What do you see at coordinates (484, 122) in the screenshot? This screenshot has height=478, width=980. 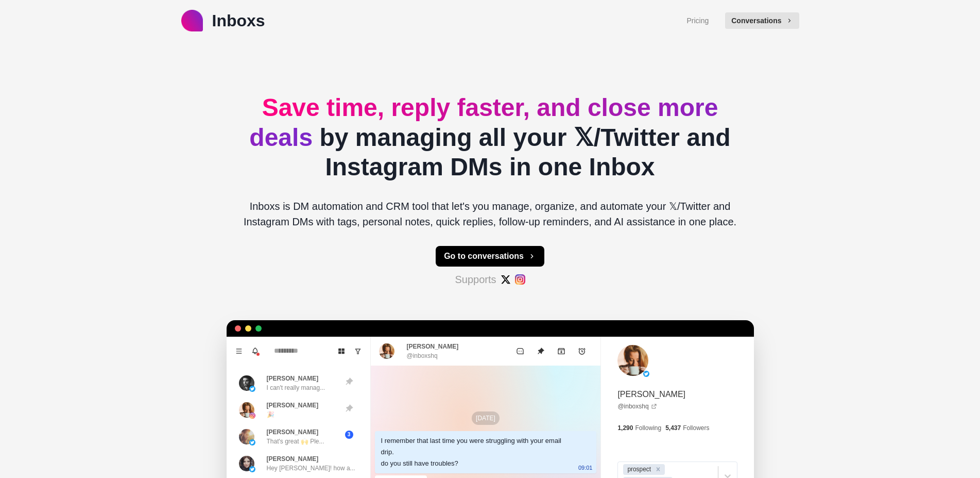 I see `span: Save time, reply faster, and close more deals` at bounding box center [484, 122].